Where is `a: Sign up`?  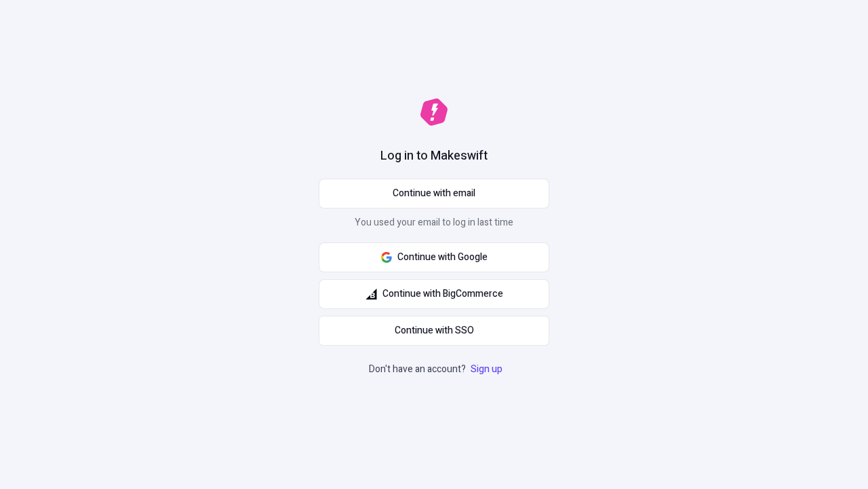
a: Sign up is located at coordinates (486, 369).